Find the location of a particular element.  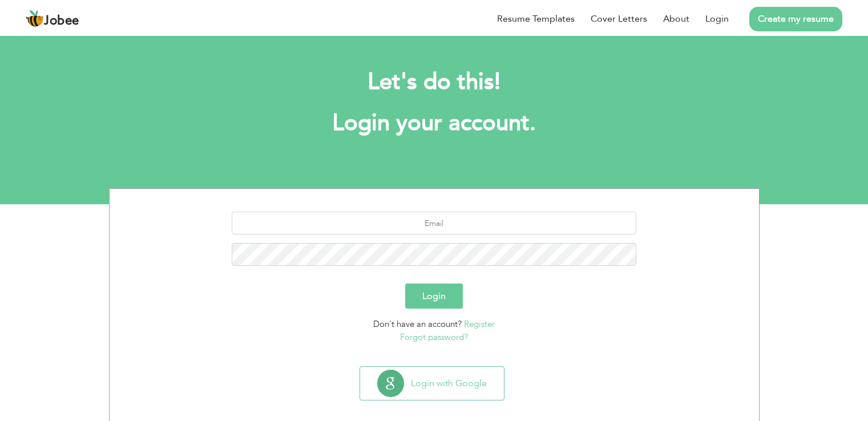

h2: Let's do this! is located at coordinates (434, 82).